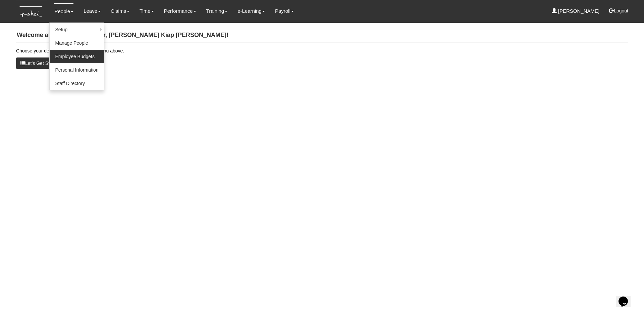 This screenshot has width=644, height=314. I want to click on a: e-Learning, so click(251, 11).